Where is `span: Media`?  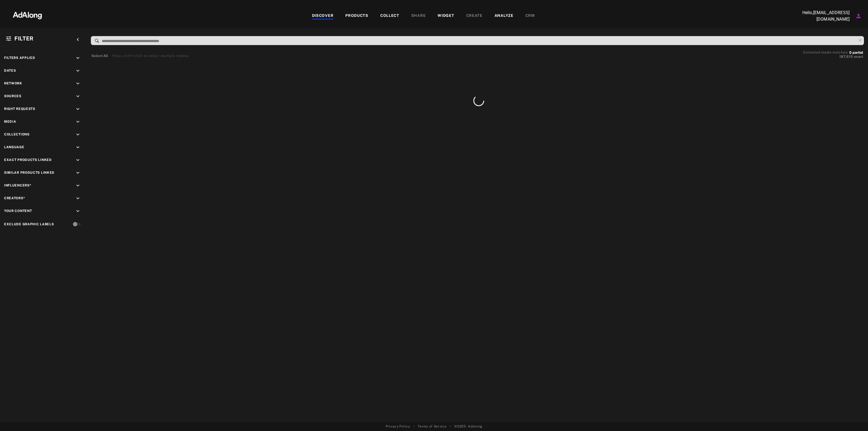
span: Media is located at coordinates (10, 122).